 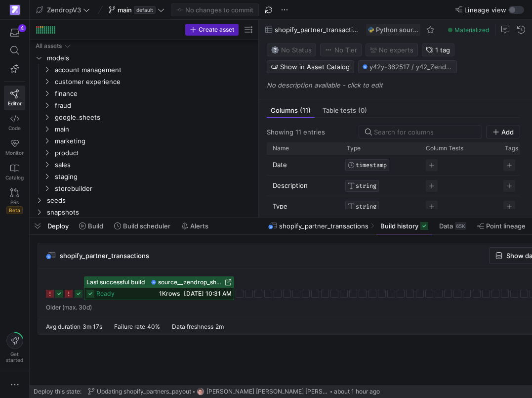 What do you see at coordinates (153, 93) in the screenshot?
I see `span: finance` at bounding box center [153, 93].